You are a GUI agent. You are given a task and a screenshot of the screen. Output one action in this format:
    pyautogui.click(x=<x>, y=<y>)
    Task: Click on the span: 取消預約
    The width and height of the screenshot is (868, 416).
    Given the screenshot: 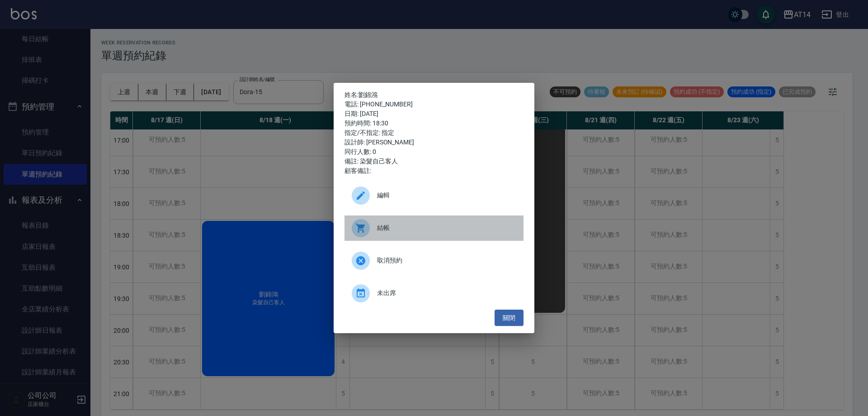 What is the action you would take?
    pyautogui.click(x=447, y=260)
    